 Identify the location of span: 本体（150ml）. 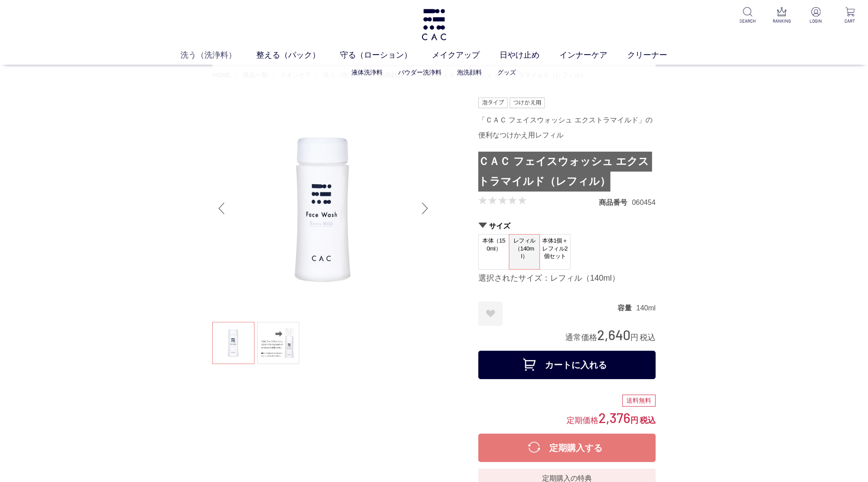
(493, 247).